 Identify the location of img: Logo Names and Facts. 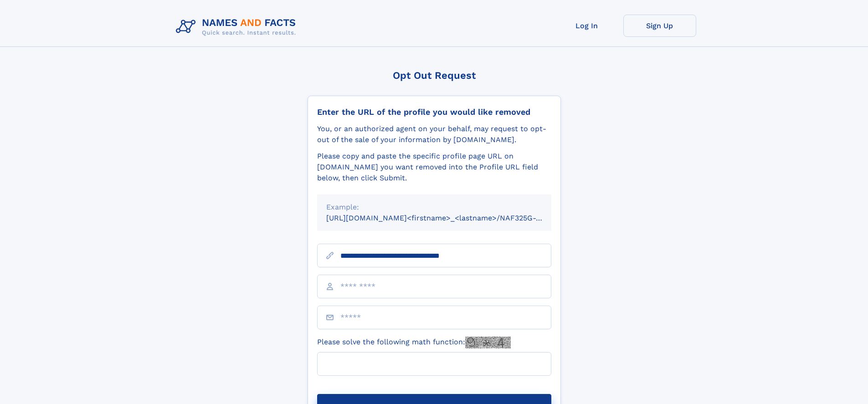
(238, 27).